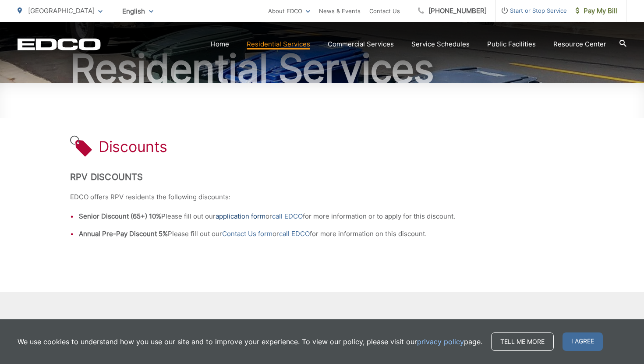  What do you see at coordinates (440, 45) in the screenshot?
I see `a: Service Schedules` at bounding box center [440, 45].